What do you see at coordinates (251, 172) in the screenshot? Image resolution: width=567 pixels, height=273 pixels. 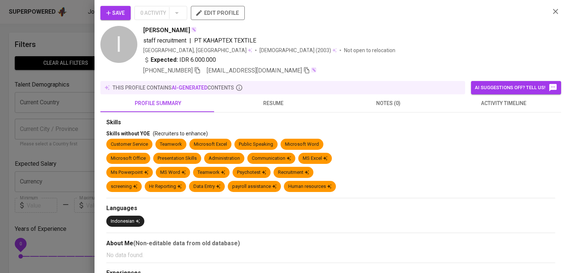 I see `div: Psychotest` at bounding box center [251, 172].